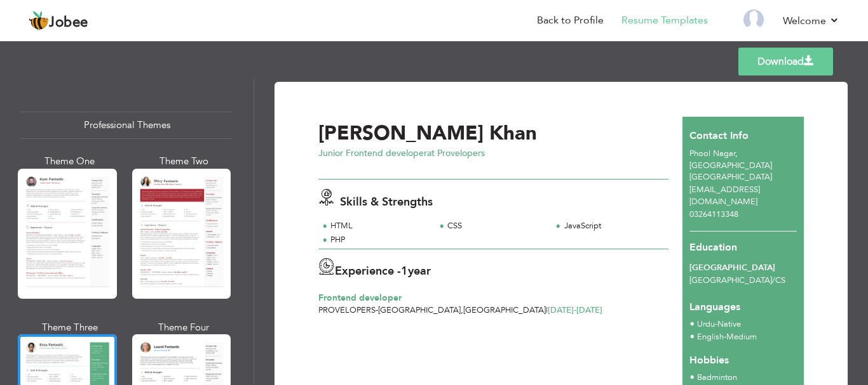 This screenshot has height=385, width=868. I want to click on div: HTML, so click(379, 226).